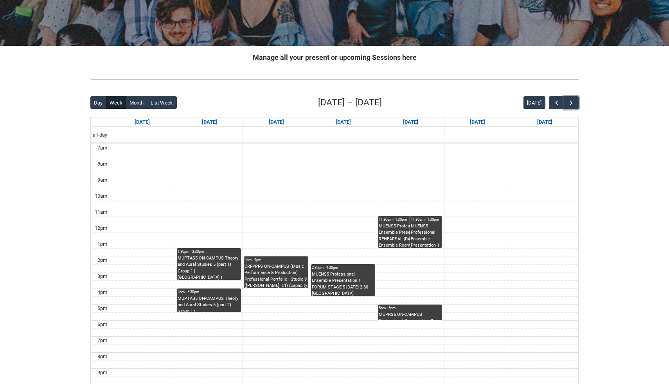  I want to click on h2: Manage all your present or upcoming Sessions here, so click(334, 57).